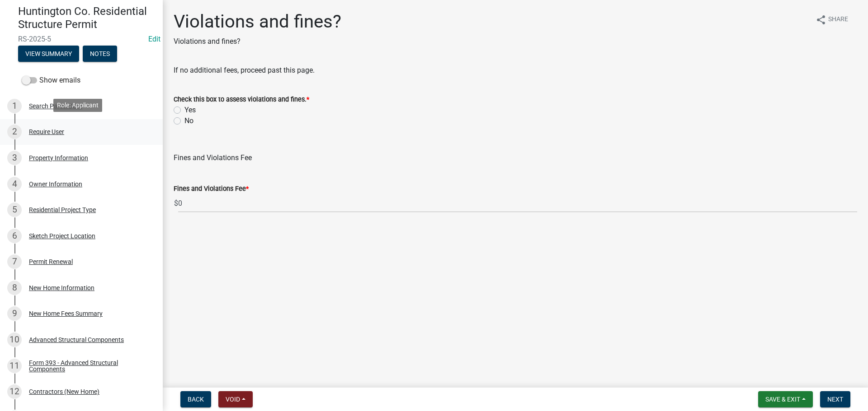 This screenshot has height=411, width=868. Describe the element at coordinates (154, 39) in the screenshot. I see `wm-modal-confirm: Edit Application Number` at that location.